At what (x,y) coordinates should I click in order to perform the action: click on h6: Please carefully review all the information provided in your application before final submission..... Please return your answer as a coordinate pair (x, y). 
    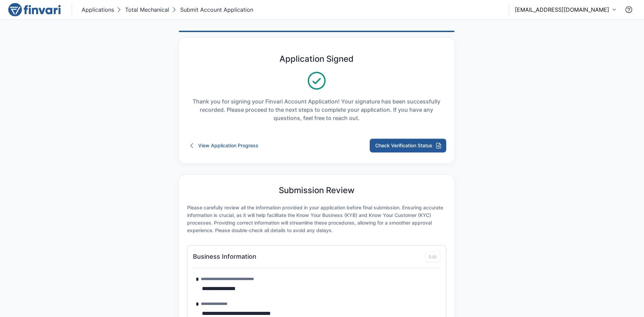
    Looking at the image, I should click on (317, 219).